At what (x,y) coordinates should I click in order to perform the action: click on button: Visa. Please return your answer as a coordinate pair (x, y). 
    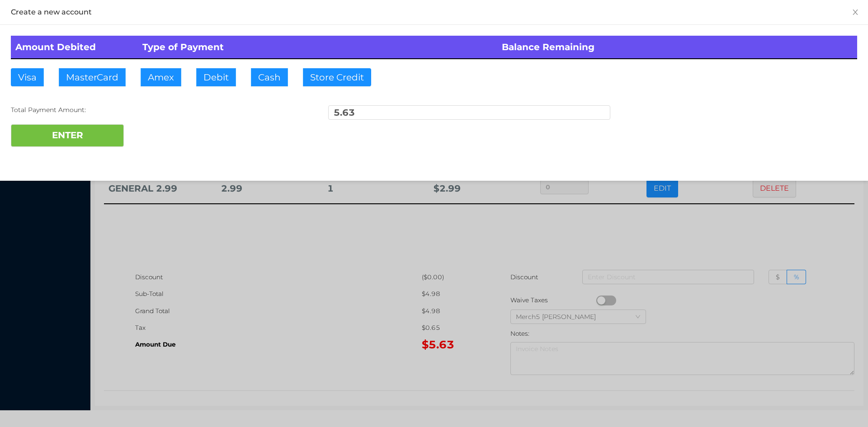
    Looking at the image, I should click on (27, 77).